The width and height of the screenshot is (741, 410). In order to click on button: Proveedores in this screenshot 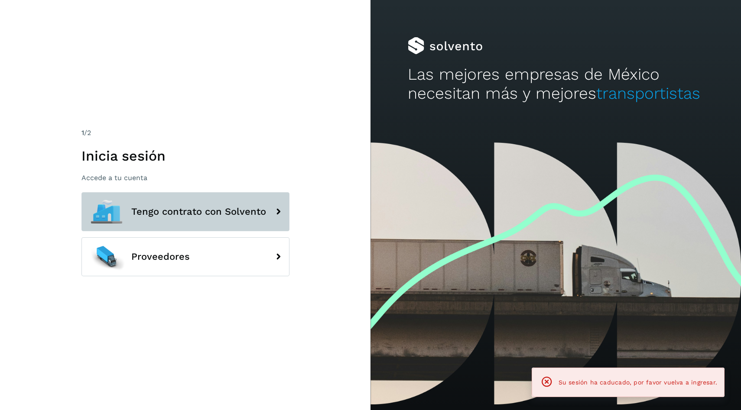, I will do `click(186, 257)`.